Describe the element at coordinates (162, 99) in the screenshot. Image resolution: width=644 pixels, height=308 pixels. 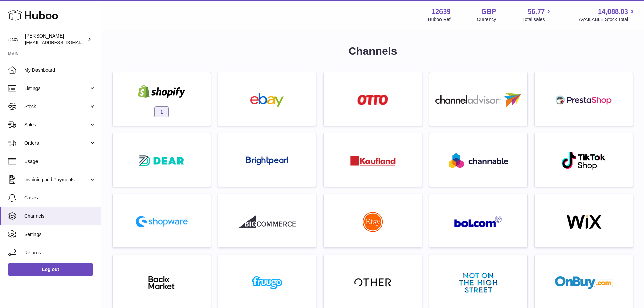
I see `a: shopify 1` at that location.